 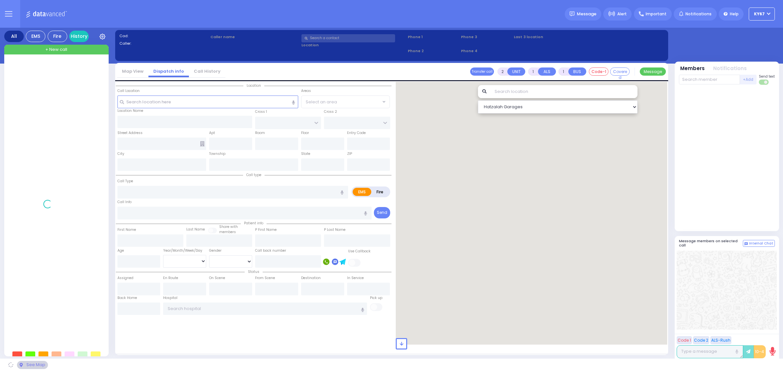 I want to click on a: Map View, so click(x=133, y=71).